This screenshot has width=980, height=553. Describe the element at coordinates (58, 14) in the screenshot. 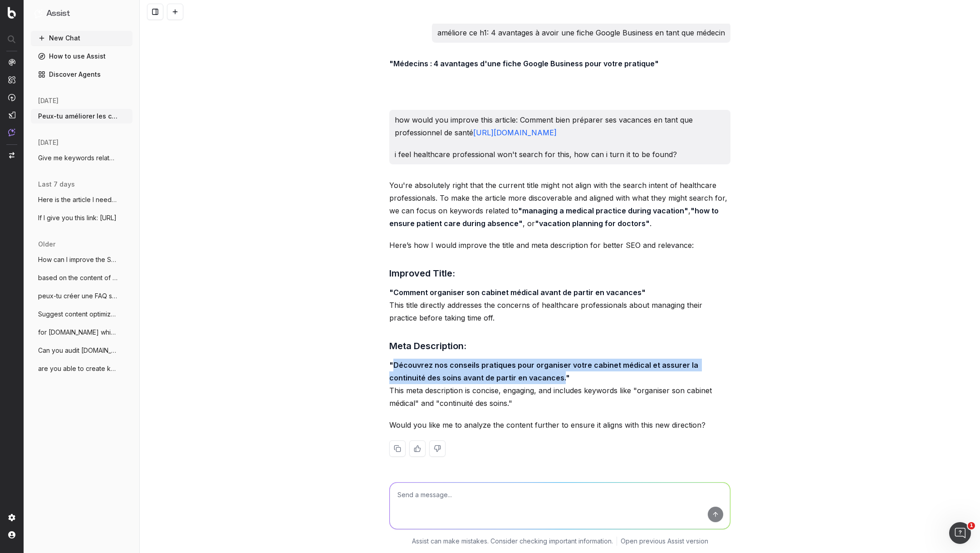

I see `h1: Assist` at that location.